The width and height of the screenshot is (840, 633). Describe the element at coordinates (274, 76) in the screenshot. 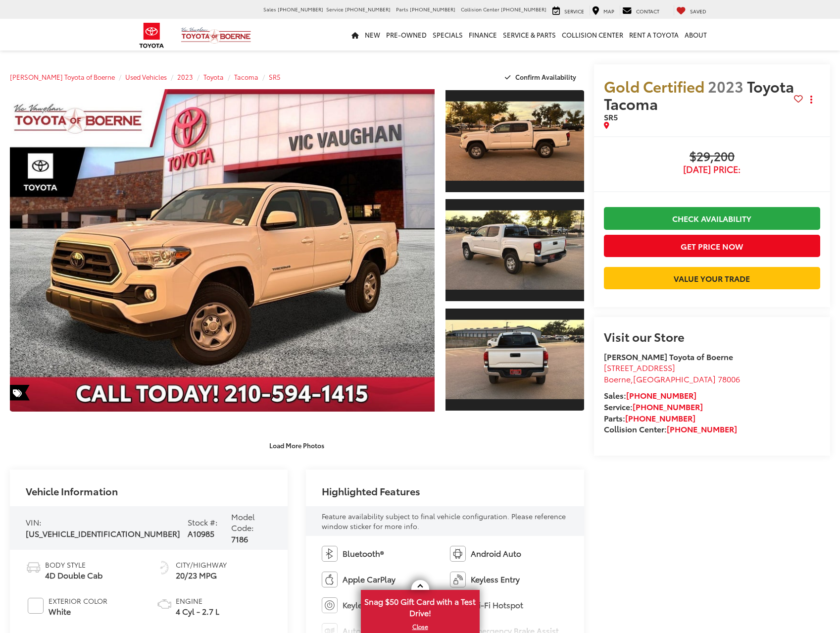

I see `a: SR5` at that location.